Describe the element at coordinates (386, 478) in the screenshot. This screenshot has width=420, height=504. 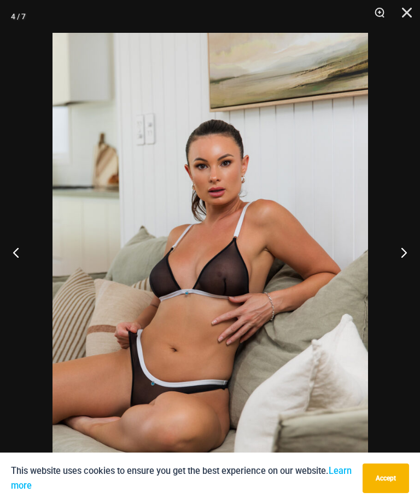
I see `button: Accept` at that location.